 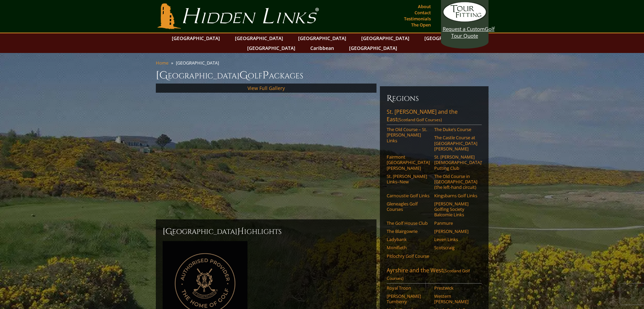 I want to click on a: Gleneagles Golf Courses, so click(x=408, y=206).